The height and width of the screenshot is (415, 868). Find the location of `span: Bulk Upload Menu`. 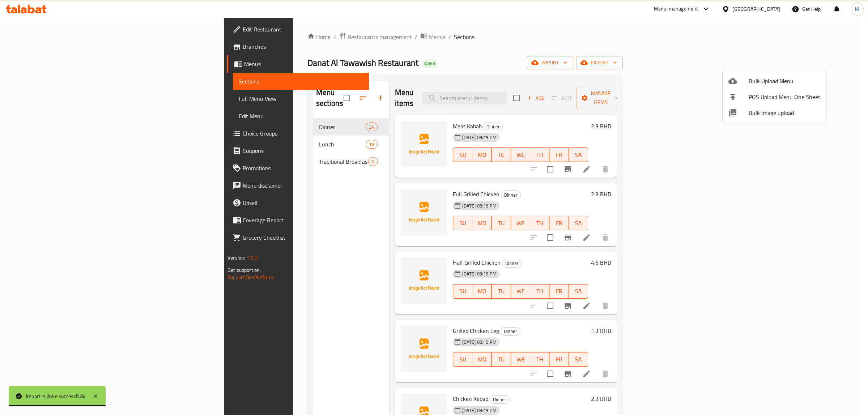

span: Bulk Upload Menu is located at coordinates (784, 81).